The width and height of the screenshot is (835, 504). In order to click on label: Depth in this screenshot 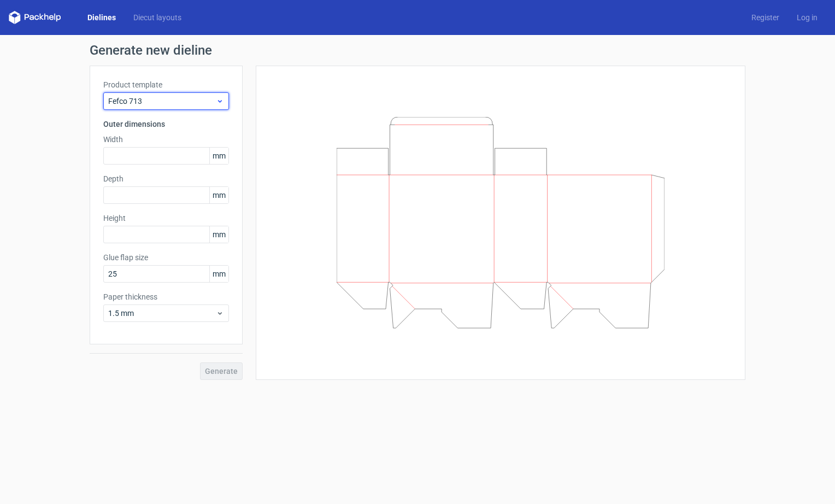, I will do `click(166, 179)`.